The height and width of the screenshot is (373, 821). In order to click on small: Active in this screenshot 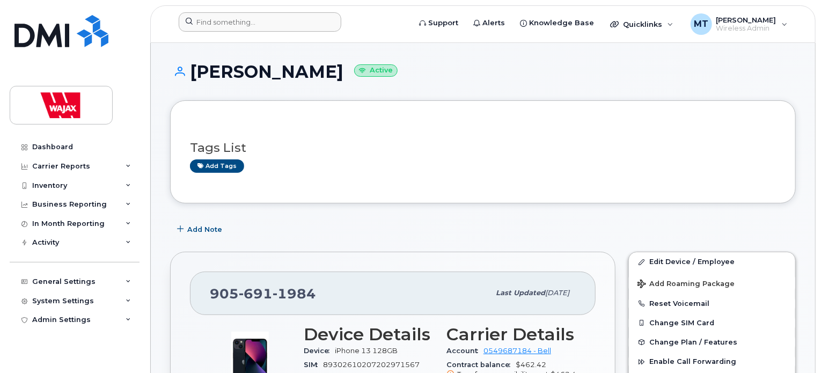, I will do `click(375, 70)`.